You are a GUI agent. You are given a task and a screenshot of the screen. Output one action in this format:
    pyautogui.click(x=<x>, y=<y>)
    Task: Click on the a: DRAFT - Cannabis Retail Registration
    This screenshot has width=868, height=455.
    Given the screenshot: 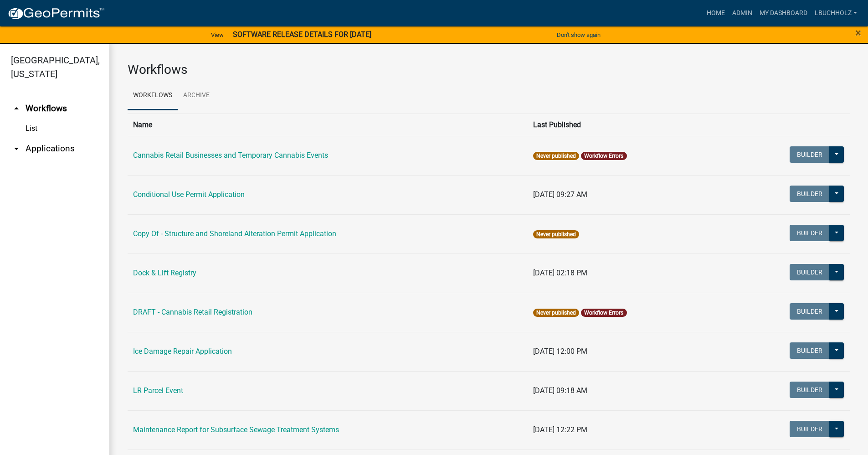 What is the action you would take?
    pyautogui.click(x=193, y=312)
    